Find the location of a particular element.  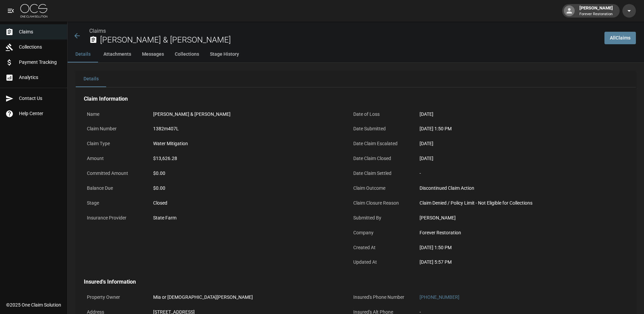

img: ocs-logo-white-transparent.png is located at coordinates (34, 11).